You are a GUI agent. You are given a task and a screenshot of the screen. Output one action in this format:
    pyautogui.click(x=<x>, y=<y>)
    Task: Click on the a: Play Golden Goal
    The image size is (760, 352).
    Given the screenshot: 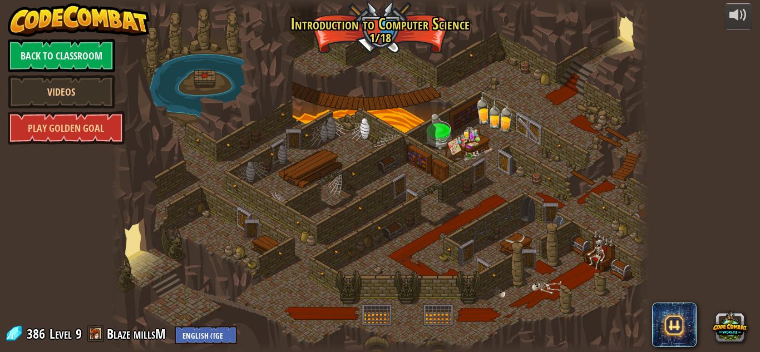 What is the action you would take?
    pyautogui.click(x=66, y=128)
    